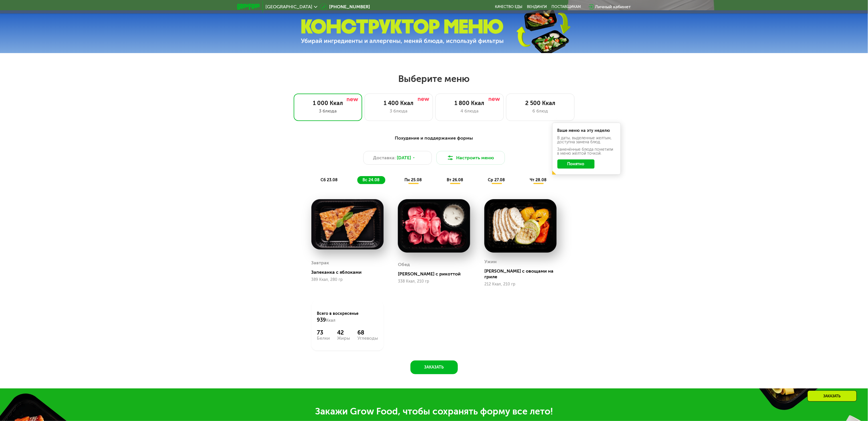 Image resolution: width=868 pixels, height=421 pixels. What do you see at coordinates (434, 138) in the screenshot?
I see `div: Похудение и поддержание формы` at bounding box center [434, 138].